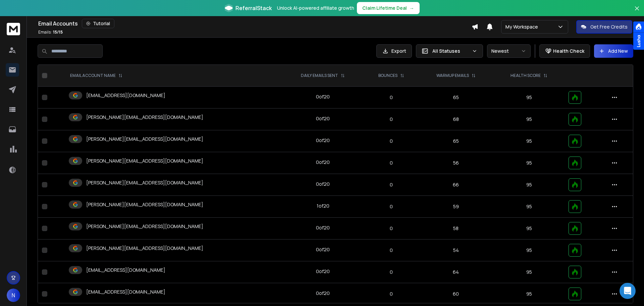 The width and height of the screenshot is (644, 306). I want to click on button: Newest, so click(509, 51).